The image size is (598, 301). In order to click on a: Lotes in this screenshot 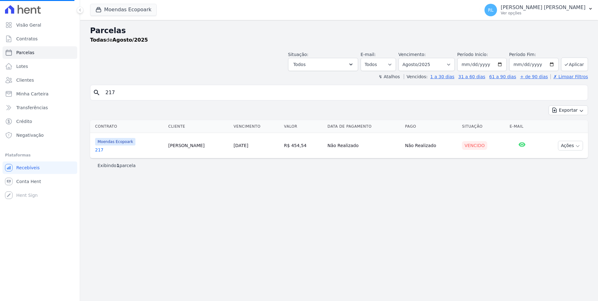, I will do `click(40, 66)`.